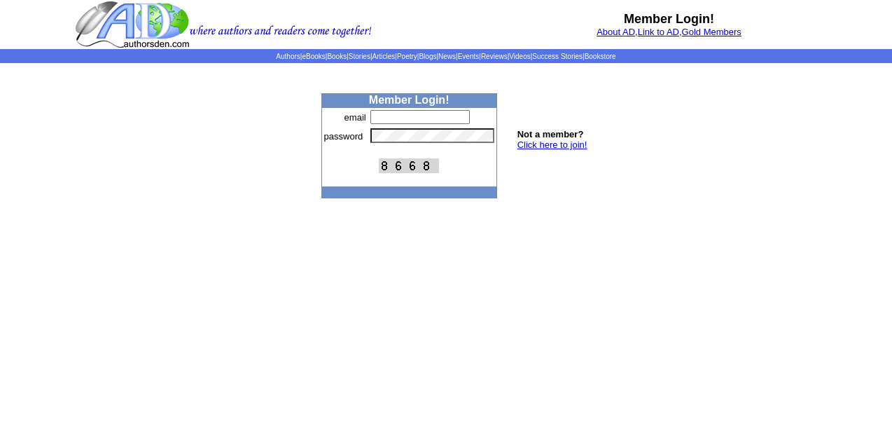 The width and height of the screenshot is (892, 422). What do you see at coordinates (288, 56) in the screenshot?
I see `a: Authors` at bounding box center [288, 56].